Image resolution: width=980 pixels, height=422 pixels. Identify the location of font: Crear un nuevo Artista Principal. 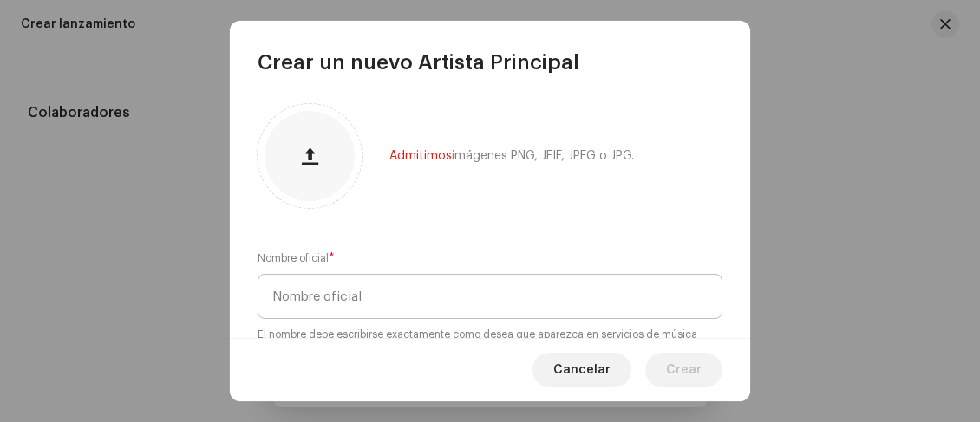
(418, 62).